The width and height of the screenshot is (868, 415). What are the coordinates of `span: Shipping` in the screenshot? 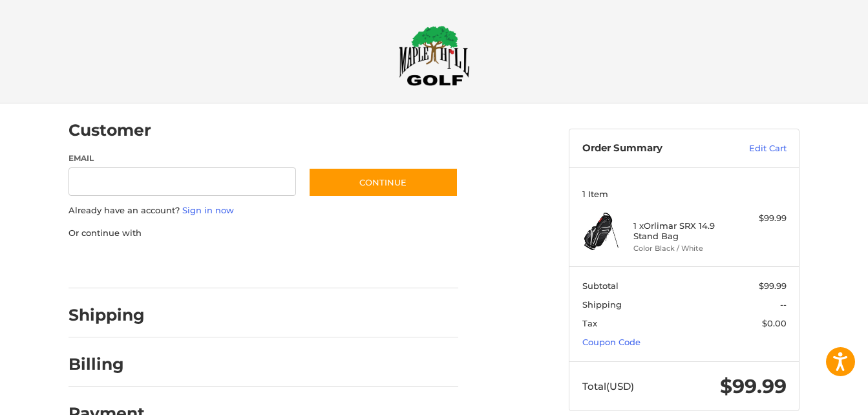 It's located at (602, 304).